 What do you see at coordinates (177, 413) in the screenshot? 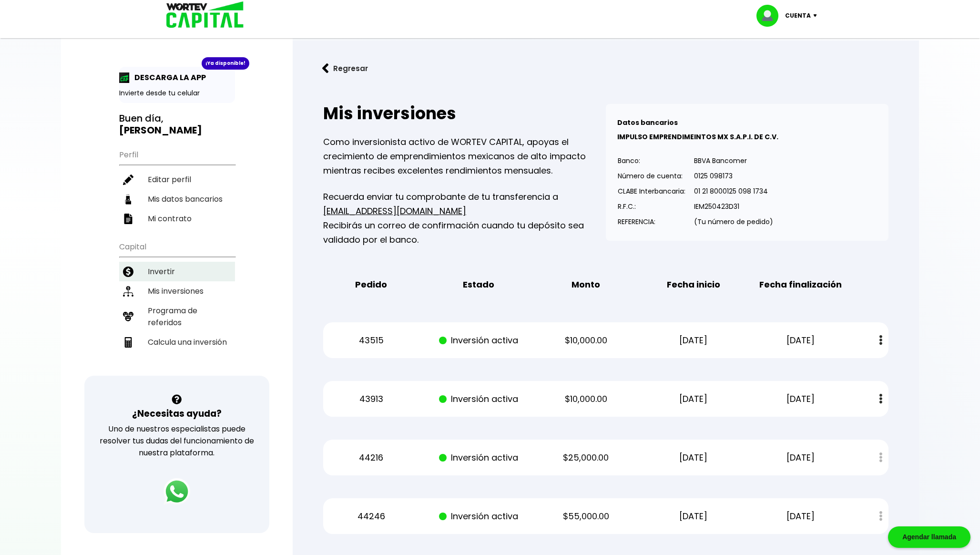
I see `h3: ¿Necesitas ayuda?` at bounding box center [177, 413].